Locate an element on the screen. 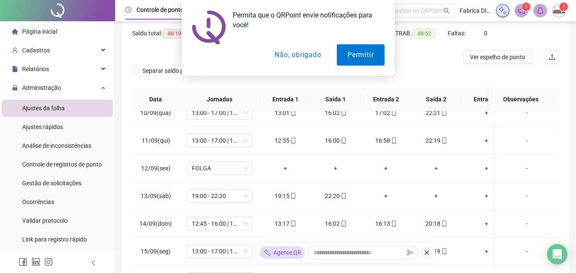 The width and height of the screenshot is (576, 273). span: 14/09(dom) is located at coordinates (156, 224).